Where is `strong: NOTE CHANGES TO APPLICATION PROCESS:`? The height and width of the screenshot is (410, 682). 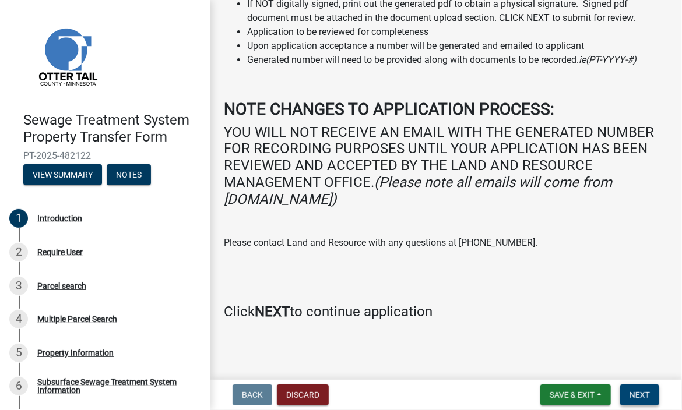 strong: NOTE CHANGES TO APPLICATION PROCESS: is located at coordinates (389, 109).